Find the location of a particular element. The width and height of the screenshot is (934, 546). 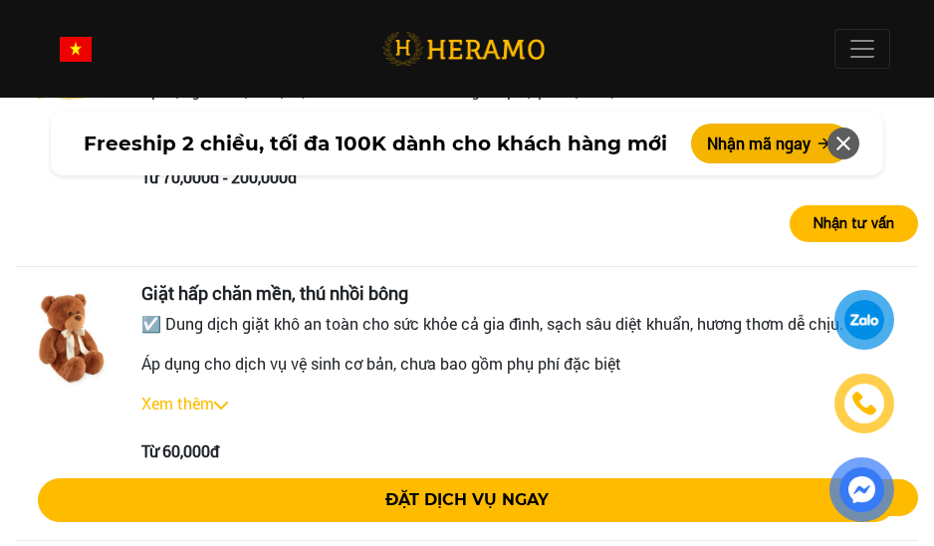

h3: Giặt hấp chăn mền, thú nhồi bông is located at coordinates (530, 294).